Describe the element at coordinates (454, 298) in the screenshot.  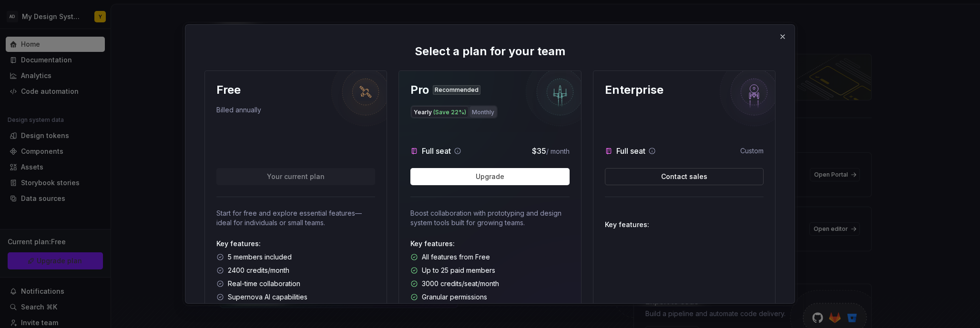
I see `p: Granular permissions` at that location.